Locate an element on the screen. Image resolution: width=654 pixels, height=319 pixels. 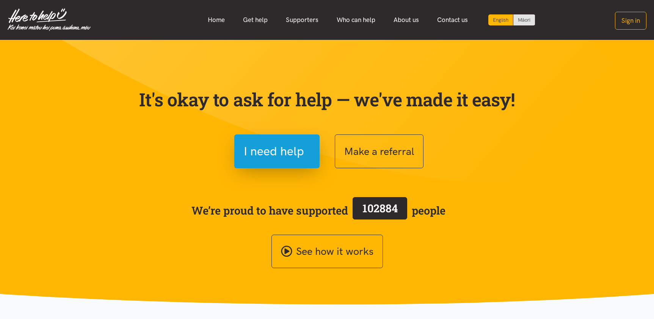
a: Contact us is located at coordinates (452, 20).